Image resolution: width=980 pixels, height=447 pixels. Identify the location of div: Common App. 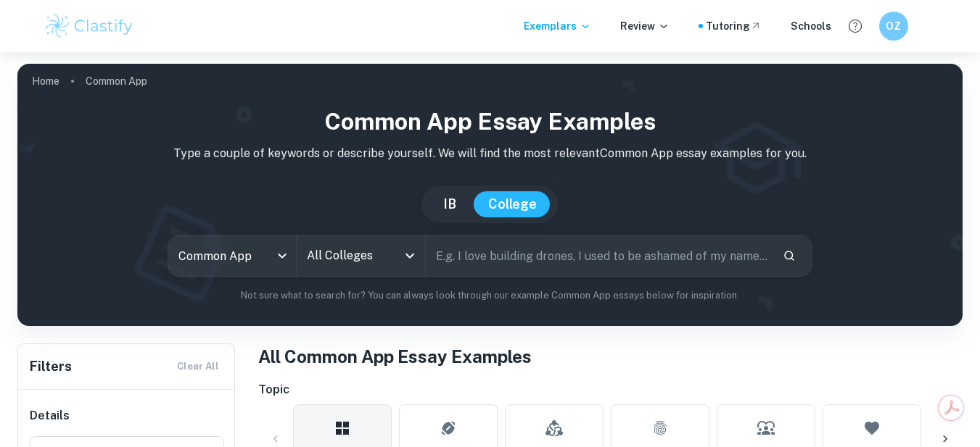
(232, 256).